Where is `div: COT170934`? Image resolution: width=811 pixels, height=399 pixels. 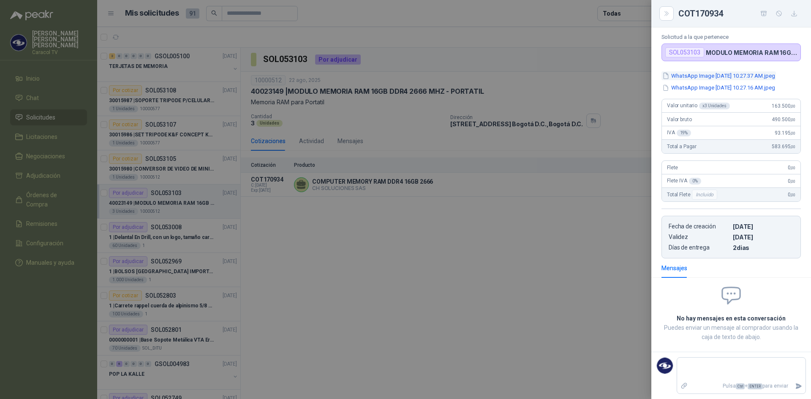 div: COT170934 is located at coordinates (739, 14).